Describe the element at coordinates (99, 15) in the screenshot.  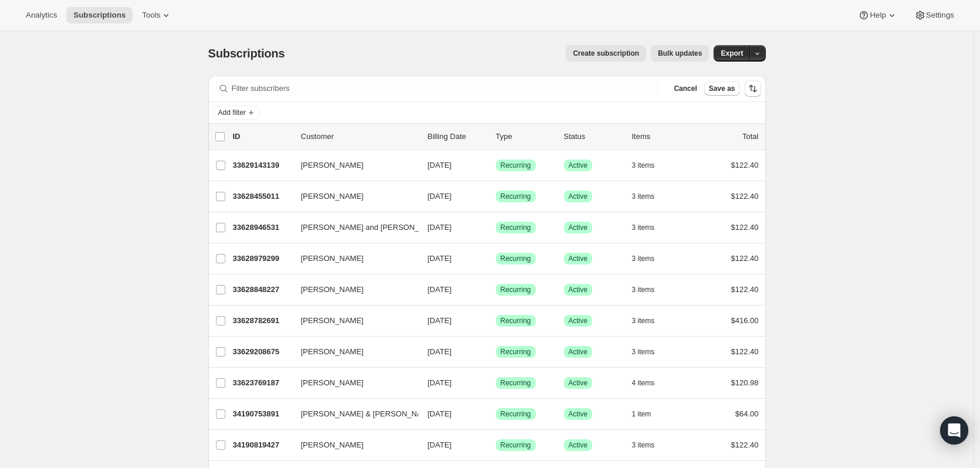
I see `button: Subscriptions` at that location.